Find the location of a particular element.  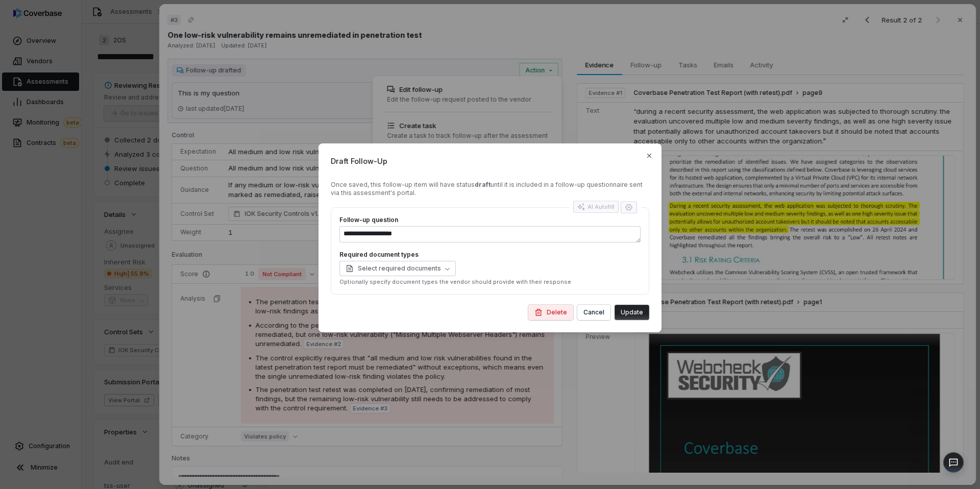

p: Optionally specify document types the vendor should provide with their response is located at coordinates (490, 281).